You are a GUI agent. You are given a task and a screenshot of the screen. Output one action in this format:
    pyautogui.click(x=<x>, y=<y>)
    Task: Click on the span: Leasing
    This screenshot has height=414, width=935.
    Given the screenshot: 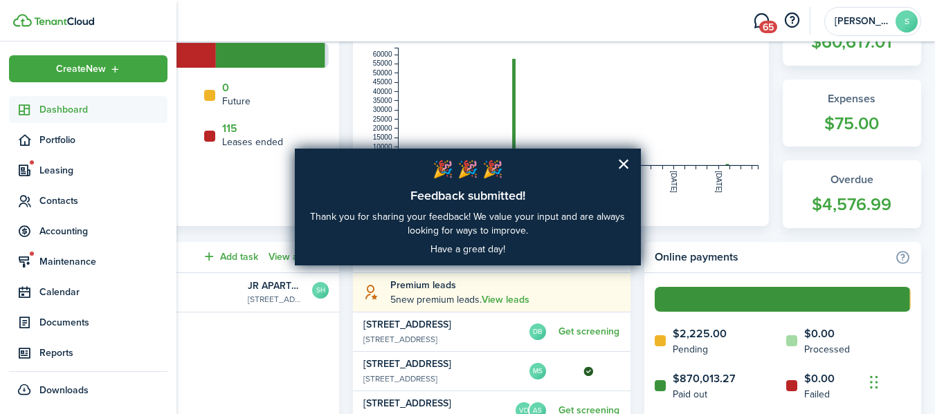 What is the action you would take?
    pyautogui.click(x=103, y=170)
    